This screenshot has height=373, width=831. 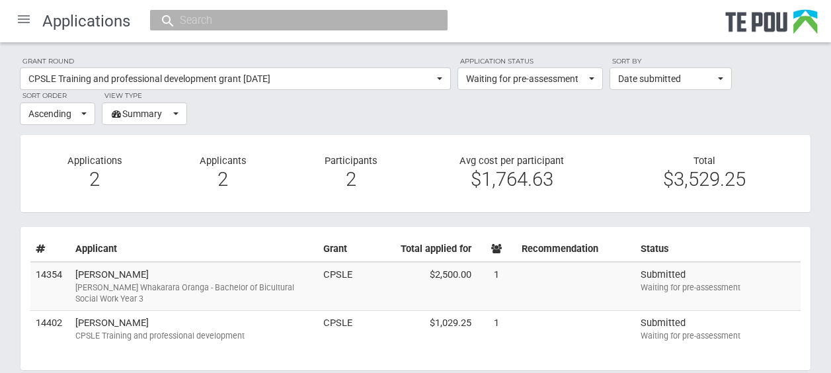 What do you see at coordinates (531, 62) in the screenshot?
I see `label: Application status` at bounding box center [531, 62].